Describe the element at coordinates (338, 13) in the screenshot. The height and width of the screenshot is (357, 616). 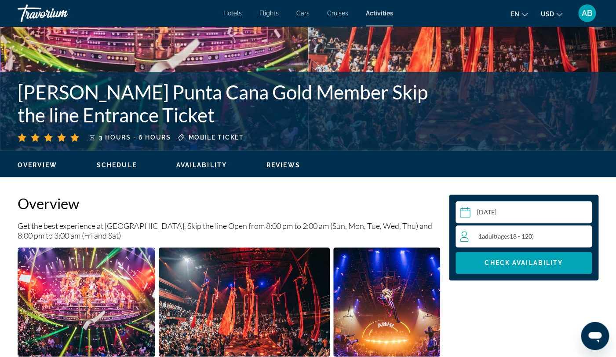
I see `span: Cruises` at that location.